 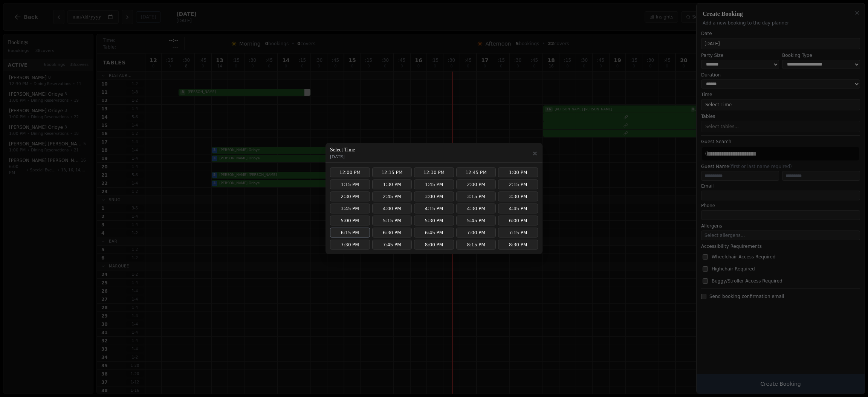 What do you see at coordinates (477, 233) in the screenshot?
I see `button: 7:00 PM` at bounding box center [477, 233].